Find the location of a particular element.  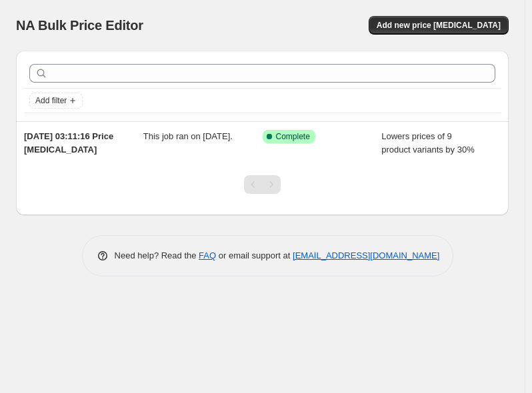

nav: Pagination is located at coordinates (262, 185).